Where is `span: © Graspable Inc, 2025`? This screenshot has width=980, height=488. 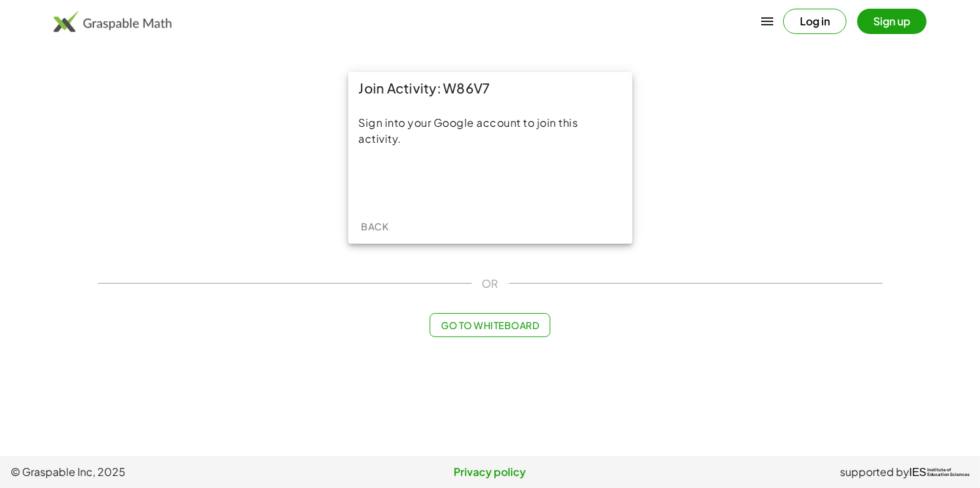 span: © Graspable Inc, 2025 is located at coordinates (170, 472).